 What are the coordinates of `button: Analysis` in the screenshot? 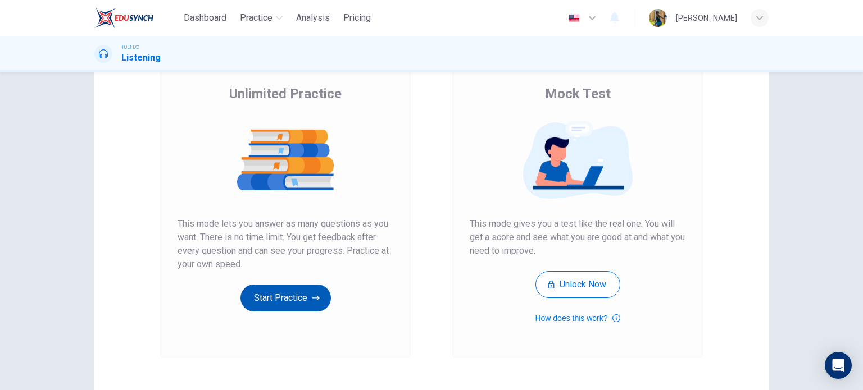 It's located at (313, 18).